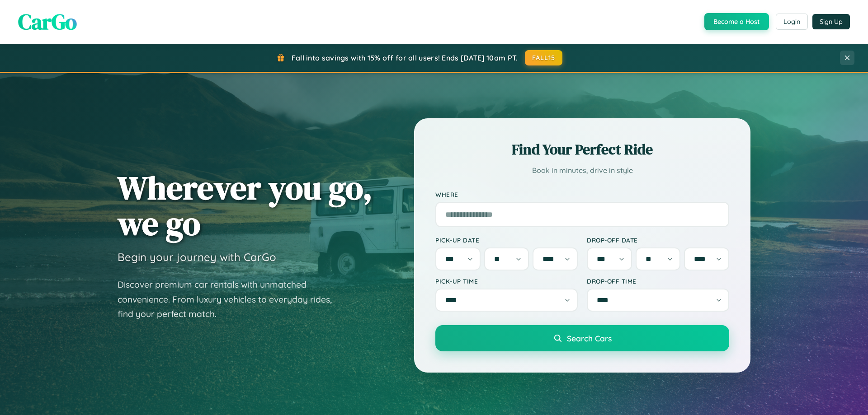  Describe the element at coordinates (582, 150) in the screenshot. I see `h2: Find Your Perfect Ride` at that location.